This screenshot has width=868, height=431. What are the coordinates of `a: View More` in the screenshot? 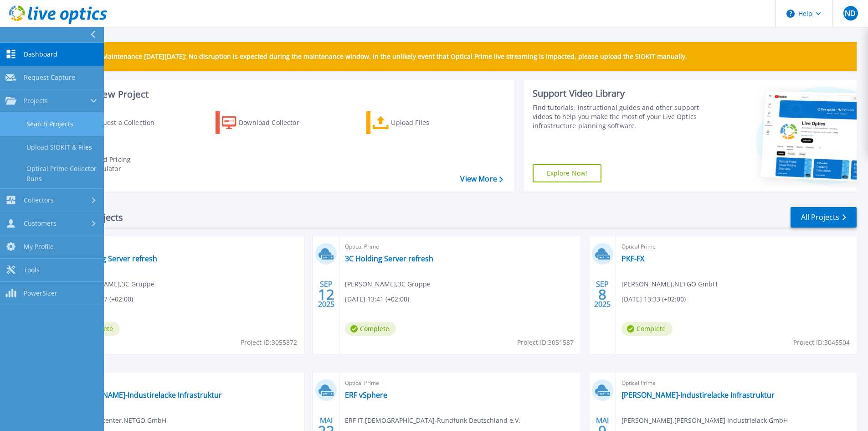 It's located at (481, 179).